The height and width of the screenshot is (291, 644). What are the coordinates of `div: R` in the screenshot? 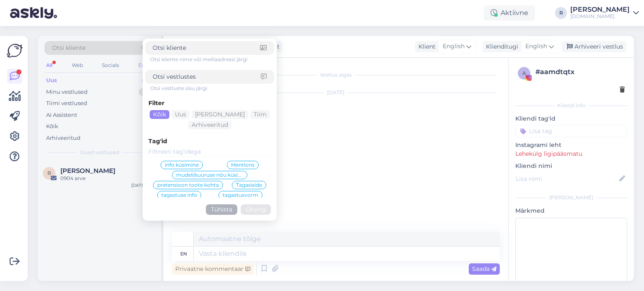 It's located at (562, 13).